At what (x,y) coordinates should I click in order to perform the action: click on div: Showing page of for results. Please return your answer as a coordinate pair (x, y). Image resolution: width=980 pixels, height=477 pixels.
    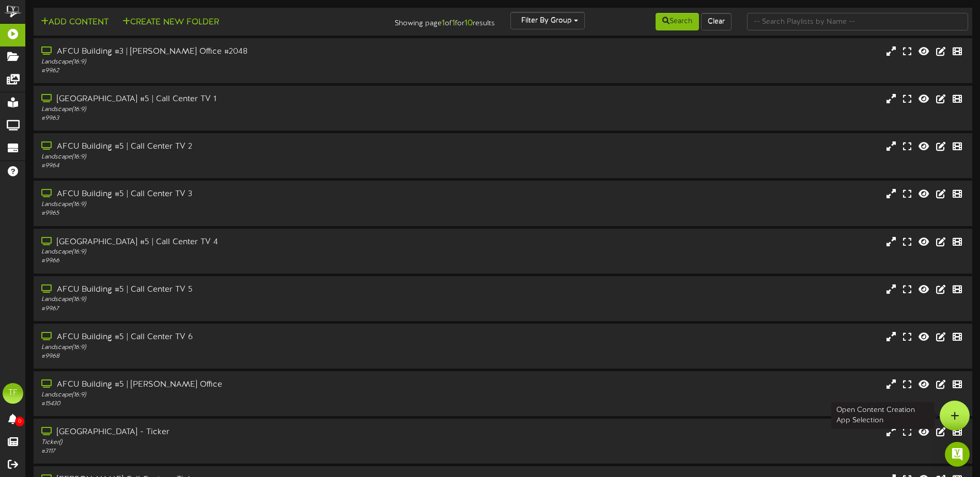
    Looking at the image, I should click on (423, 21).